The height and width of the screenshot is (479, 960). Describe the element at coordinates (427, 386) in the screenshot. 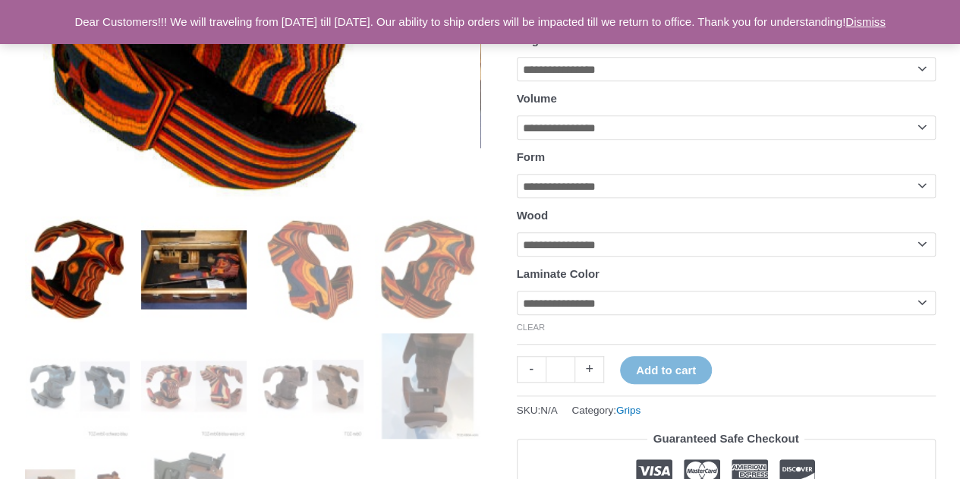

I see `img: Rink Free-Pistol Grip - Image 8` at that location.